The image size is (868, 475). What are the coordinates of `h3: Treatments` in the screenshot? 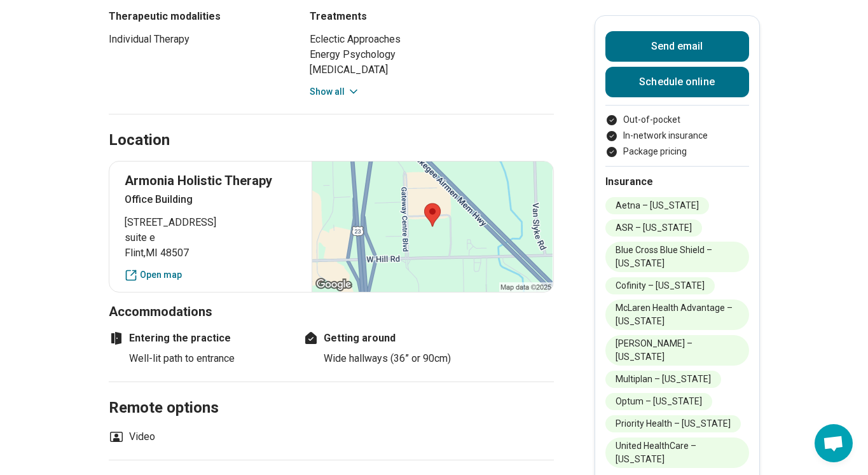 It's located at (432, 17).